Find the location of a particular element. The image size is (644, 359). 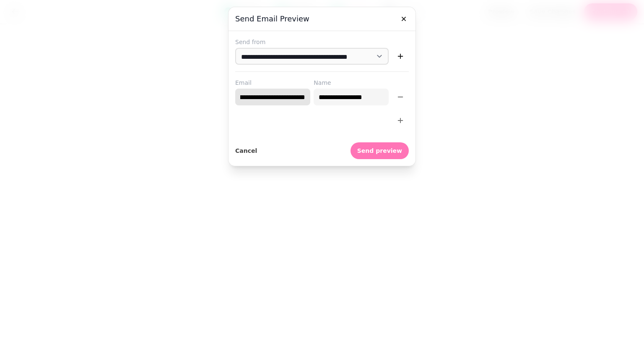

span: Send preview is located at coordinates (380, 150).